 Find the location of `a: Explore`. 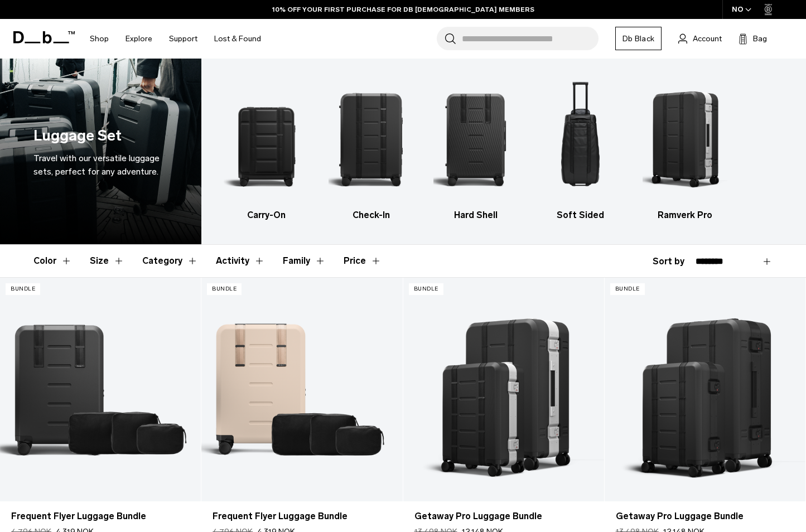

a: Explore is located at coordinates (139, 39).